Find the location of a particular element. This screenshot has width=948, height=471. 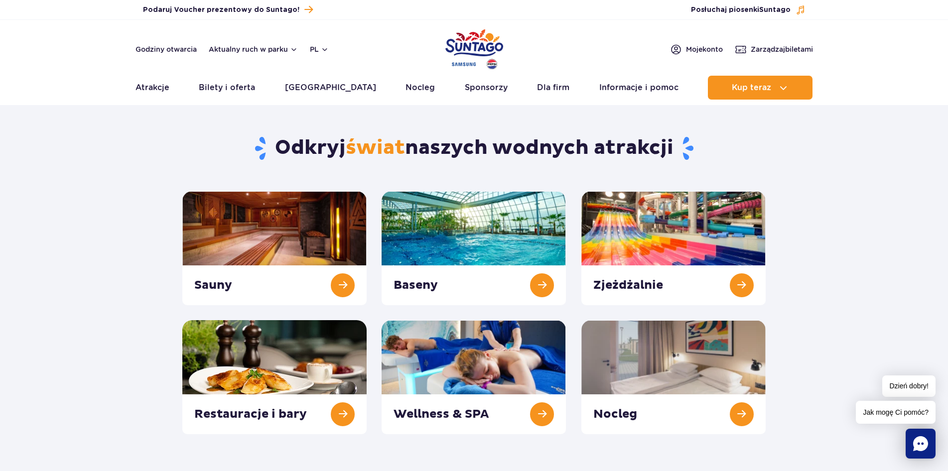

span: Podaruj Voucher prezentowy do Suntago! is located at coordinates (221, 10).